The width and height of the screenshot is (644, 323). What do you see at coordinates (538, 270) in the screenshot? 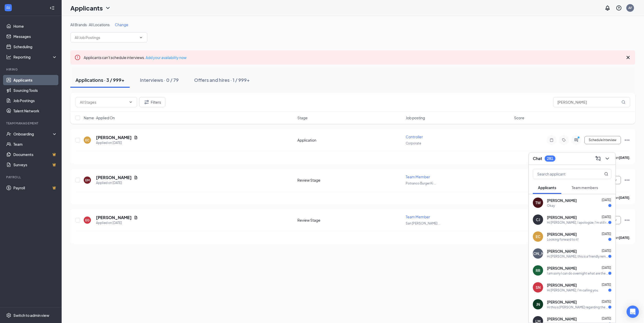
I see `div: RR` at bounding box center [538, 270].